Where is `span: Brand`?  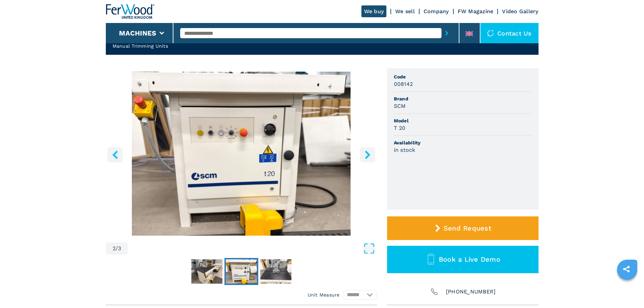 span: Brand is located at coordinates (463, 99).